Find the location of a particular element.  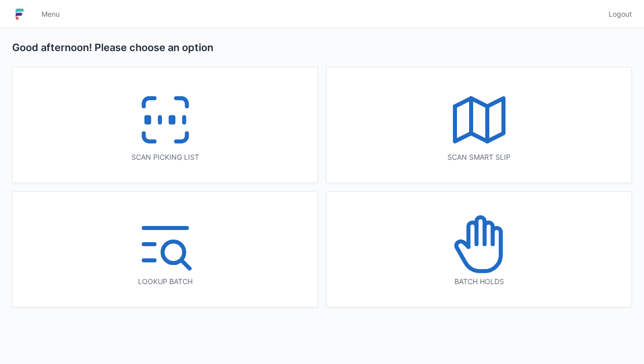

img: logo-small.jpg is located at coordinates (19, 14).